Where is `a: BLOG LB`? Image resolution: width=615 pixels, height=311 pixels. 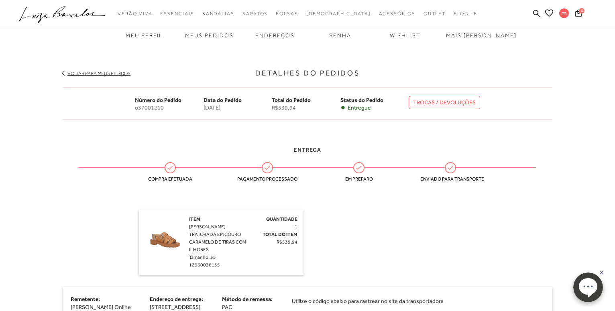 a: BLOG LB is located at coordinates (465, 14).